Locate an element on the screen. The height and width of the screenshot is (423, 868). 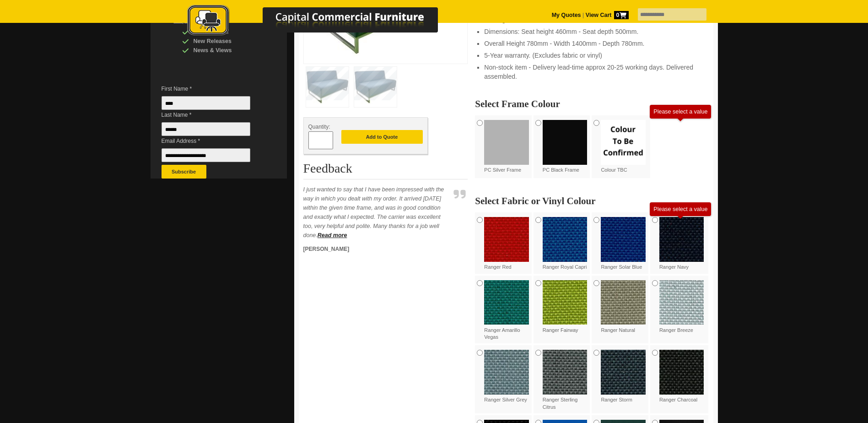
label: Ranger Red is located at coordinates (506, 244).